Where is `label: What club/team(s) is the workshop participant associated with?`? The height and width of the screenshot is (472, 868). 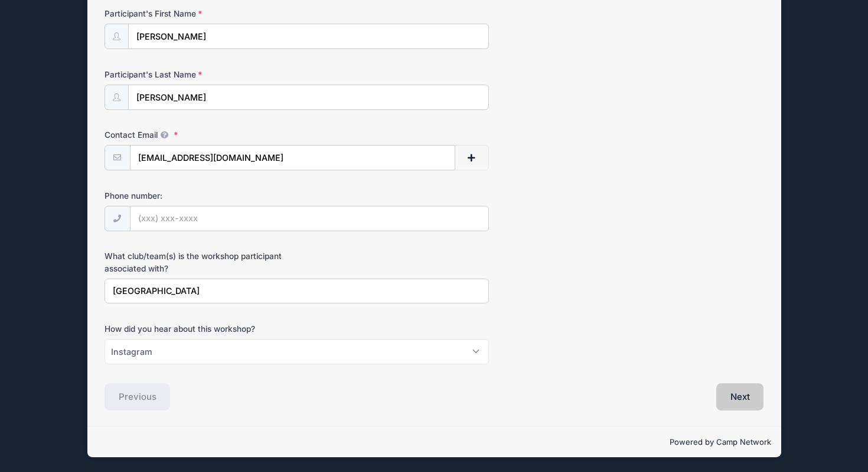
label: What club/team(s) is the workshop participant associated with? is located at coordinates (214, 262).